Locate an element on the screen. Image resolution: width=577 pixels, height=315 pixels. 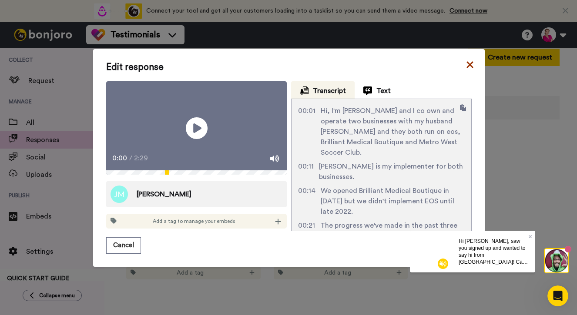
span: 2:29 is located at coordinates (141, 158).